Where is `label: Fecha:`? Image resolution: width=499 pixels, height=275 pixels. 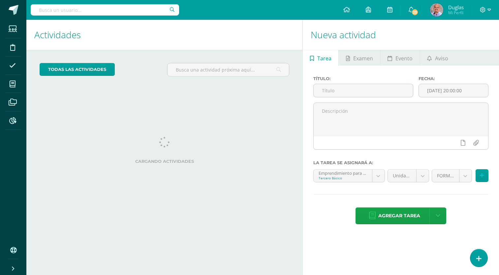 label: Fecha: is located at coordinates (453, 78).